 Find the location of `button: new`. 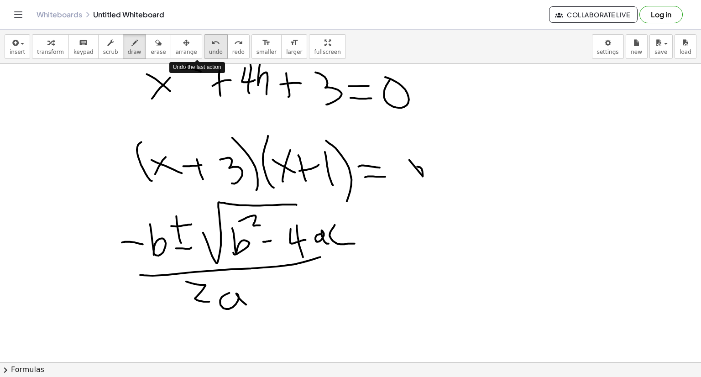

button: new is located at coordinates (637, 47).